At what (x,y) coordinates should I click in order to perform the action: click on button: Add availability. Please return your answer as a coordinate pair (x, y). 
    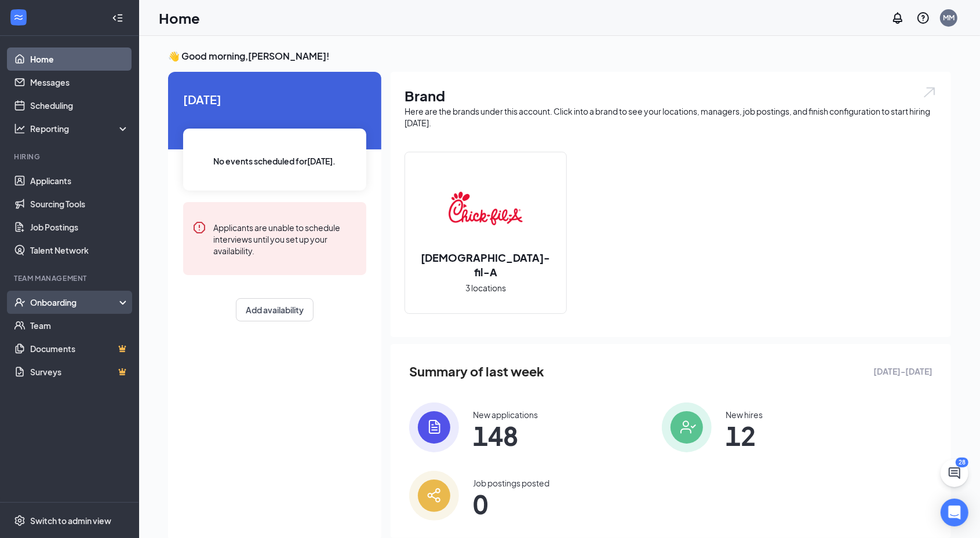
    Looking at the image, I should click on (275, 310).